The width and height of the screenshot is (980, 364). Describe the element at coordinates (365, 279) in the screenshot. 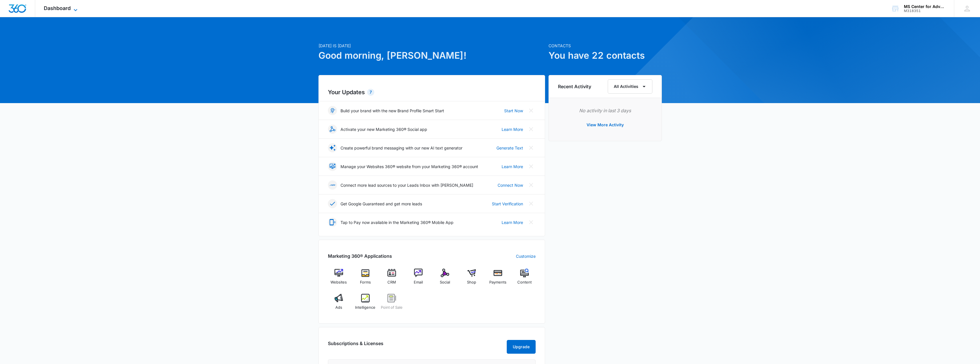

I see `a: Forms` at that location.